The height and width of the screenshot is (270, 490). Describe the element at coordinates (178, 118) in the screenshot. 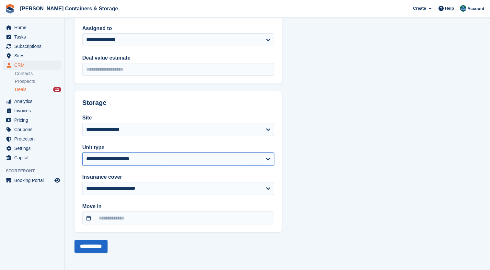

I see `label: Site` at that location.